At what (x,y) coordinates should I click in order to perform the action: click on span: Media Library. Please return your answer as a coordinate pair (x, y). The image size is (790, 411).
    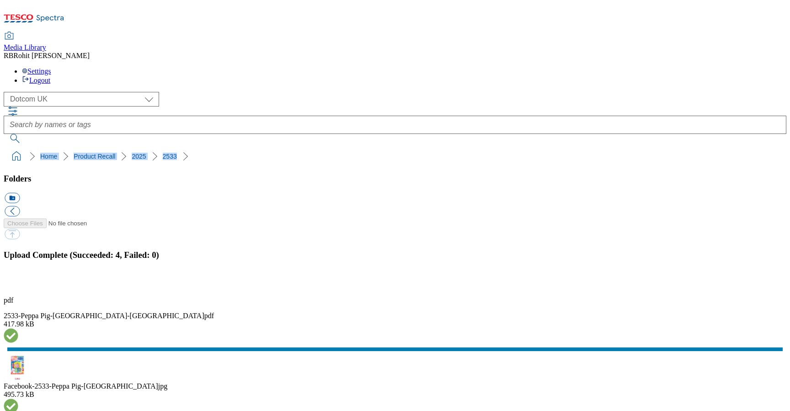
    Looking at the image, I should click on (25, 47).